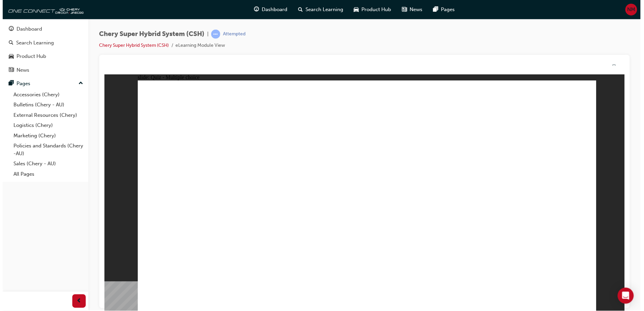  Describe the element at coordinates (45, 95) in the screenshot. I see `a: Accessories (Chery)` at that location.